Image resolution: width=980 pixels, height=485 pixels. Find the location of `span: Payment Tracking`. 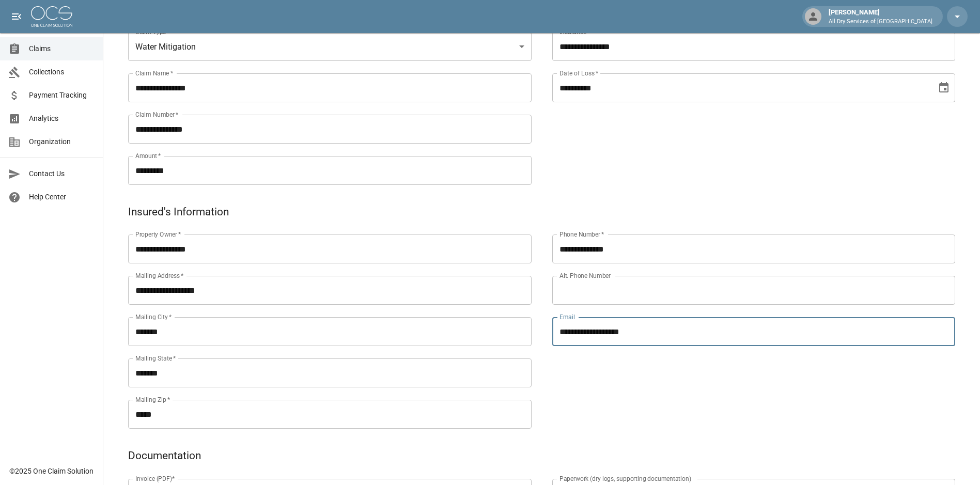

span: Payment Tracking is located at coordinates (61, 95).